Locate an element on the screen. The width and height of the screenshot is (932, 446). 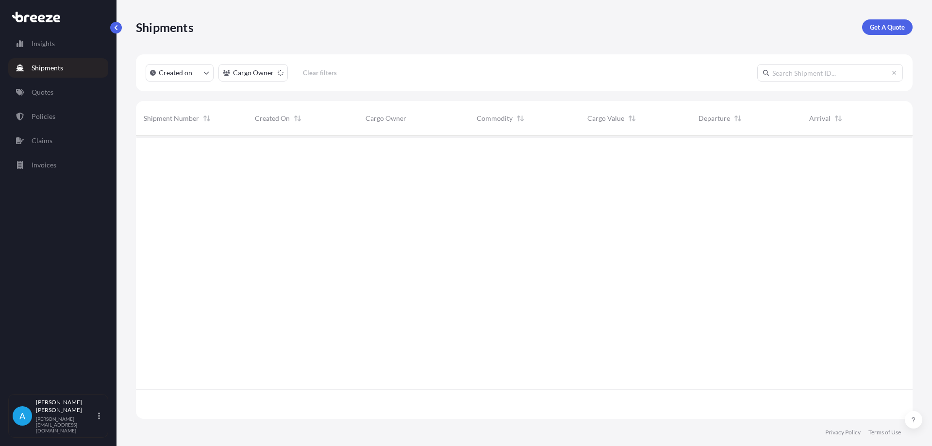
p: Clear filters is located at coordinates (320, 73).